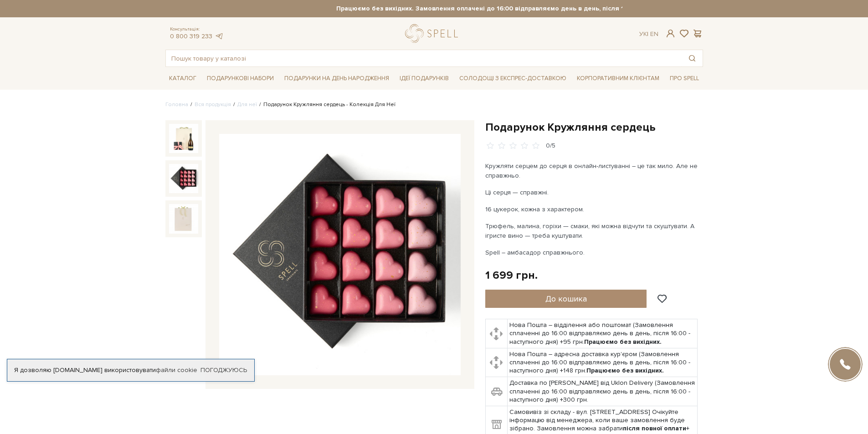  What do you see at coordinates (685, 79) in the screenshot?
I see `span: Про Spell` at bounding box center [685, 79].